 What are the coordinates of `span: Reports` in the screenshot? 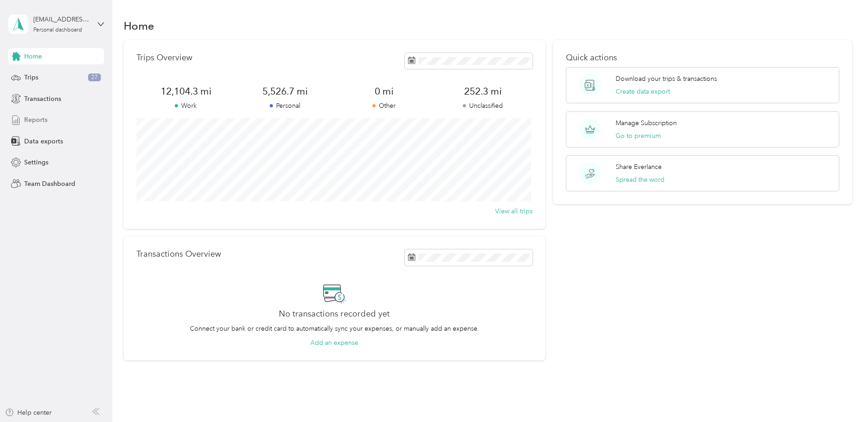 It's located at (36, 120).